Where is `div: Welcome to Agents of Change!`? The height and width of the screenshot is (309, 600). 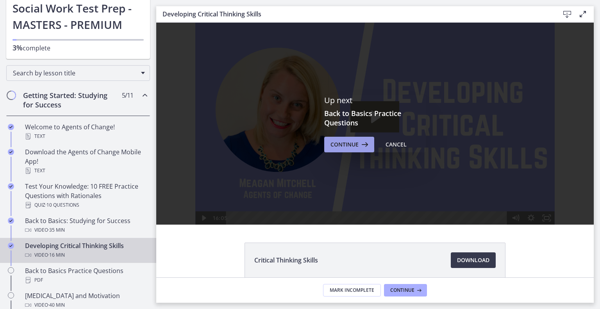
div: Welcome to Agents of Change! is located at coordinates (86, 132).